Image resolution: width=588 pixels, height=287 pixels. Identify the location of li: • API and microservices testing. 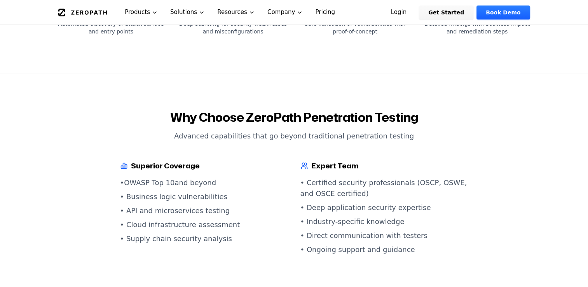
(204, 211).